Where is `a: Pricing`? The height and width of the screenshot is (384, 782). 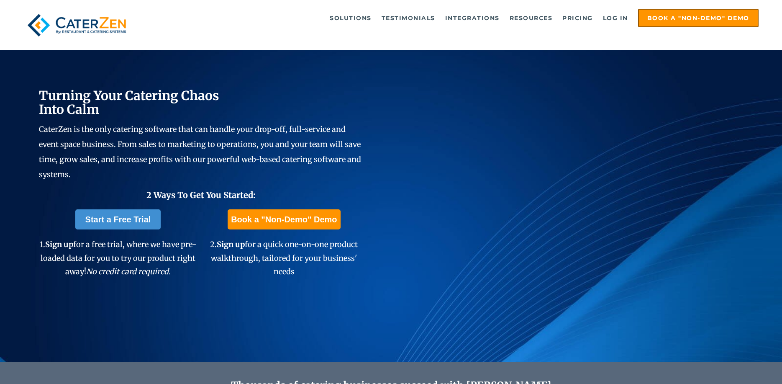
a: Pricing is located at coordinates (578, 18).